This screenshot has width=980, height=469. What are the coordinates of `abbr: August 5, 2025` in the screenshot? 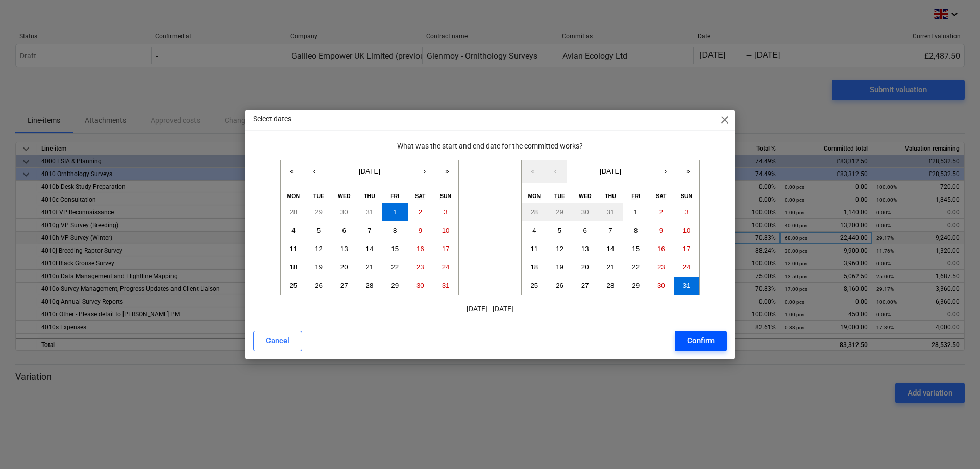 It's located at (318, 231).